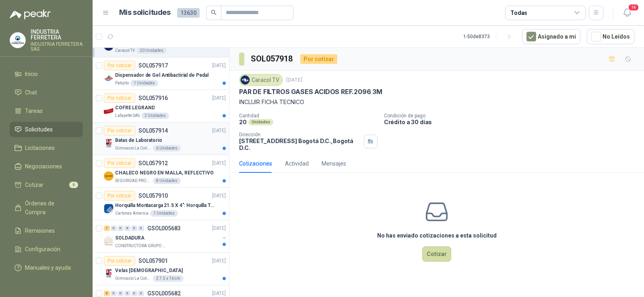  I want to click on div: 8 Unidades, so click(166, 181).